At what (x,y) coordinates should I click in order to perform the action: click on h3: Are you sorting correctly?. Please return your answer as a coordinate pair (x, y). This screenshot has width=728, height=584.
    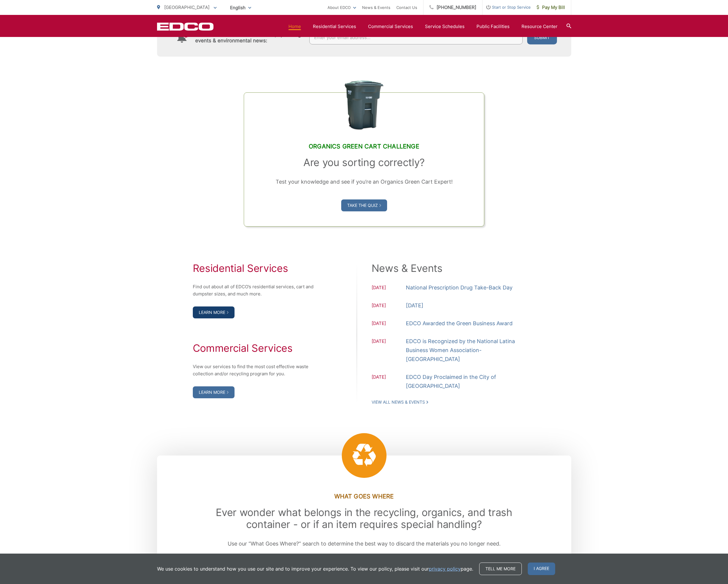
    Looking at the image, I should click on (364, 162).